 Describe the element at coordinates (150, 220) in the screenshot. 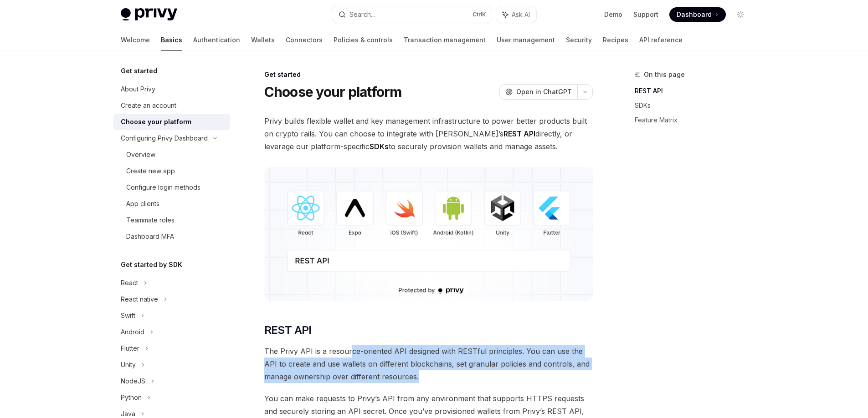

I see `div: Teammate roles` at that location.